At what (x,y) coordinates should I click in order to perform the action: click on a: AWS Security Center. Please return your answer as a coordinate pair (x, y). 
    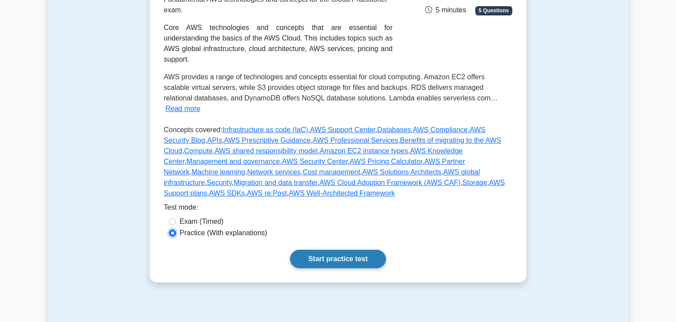
    Looking at the image, I should click on (315, 161).